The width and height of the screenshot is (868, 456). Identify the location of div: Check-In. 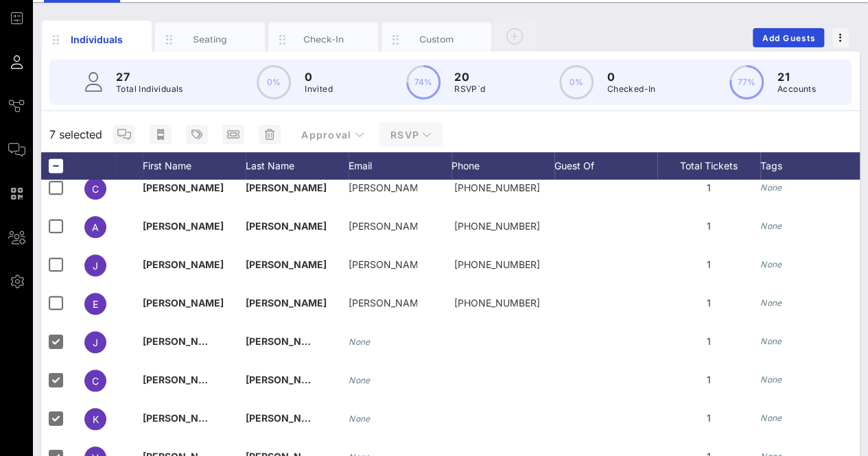
(323, 39).